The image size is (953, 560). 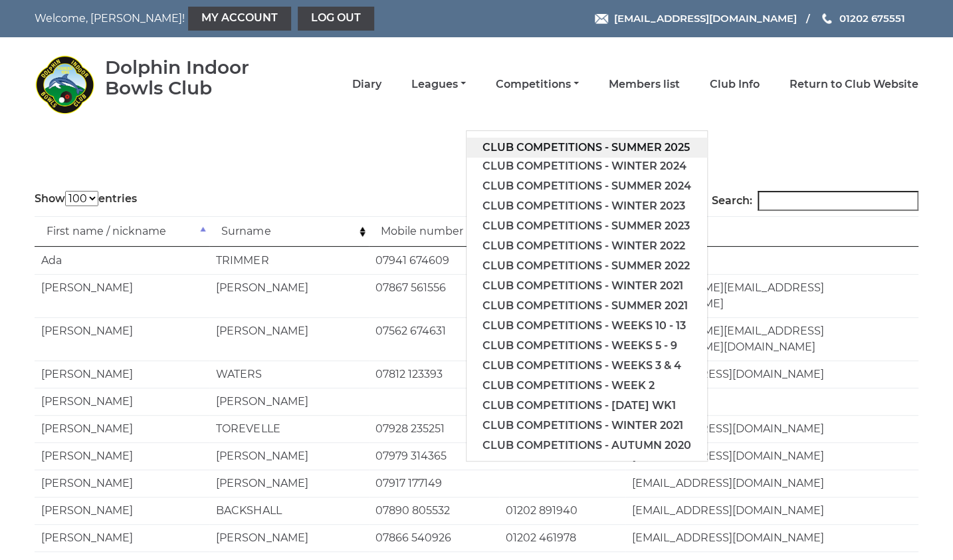 What do you see at coordinates (644, 85) in the screenshot?
I see `a: Members list` at bounding box center [644, 85].